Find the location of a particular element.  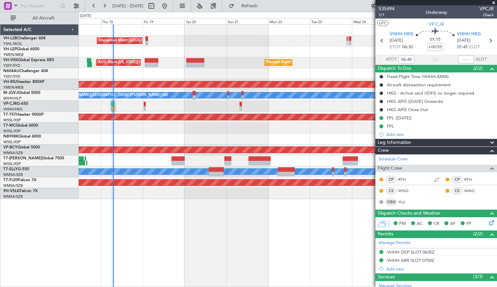

a: Schedule Crew is located at coordinates (393, 159).